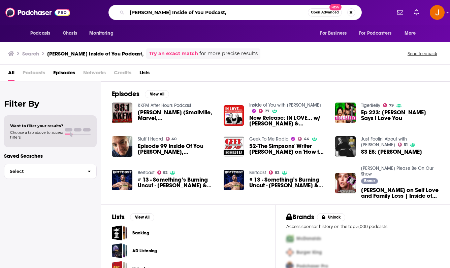  I want to click on a: S3 E8: Michael Rosenbaum, so click(345, 146).